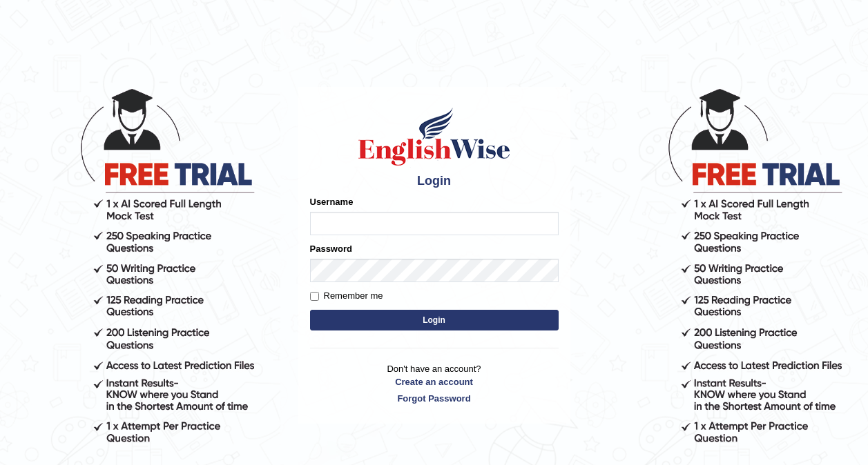 This screenshot has height=465, width=868. What do you see at coordinates (434, 382) in the screenshot?
I see `a: Create an account` at bounding box center [434, 382].